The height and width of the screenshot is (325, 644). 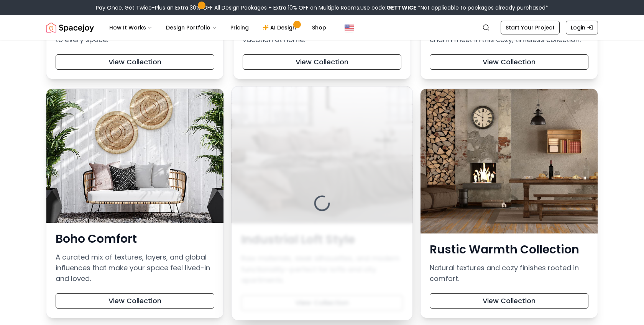 I want to click on a: Shop, so click(x=319, y=28).